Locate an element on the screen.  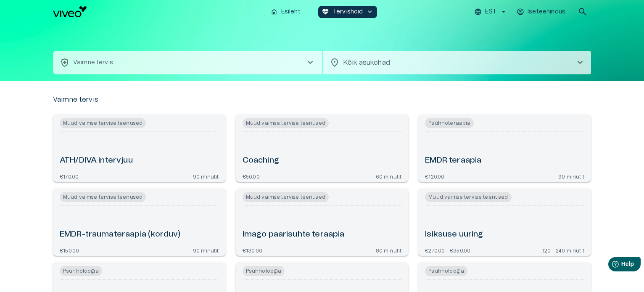
p: Tervishoid is located at coordinates (348, 11).